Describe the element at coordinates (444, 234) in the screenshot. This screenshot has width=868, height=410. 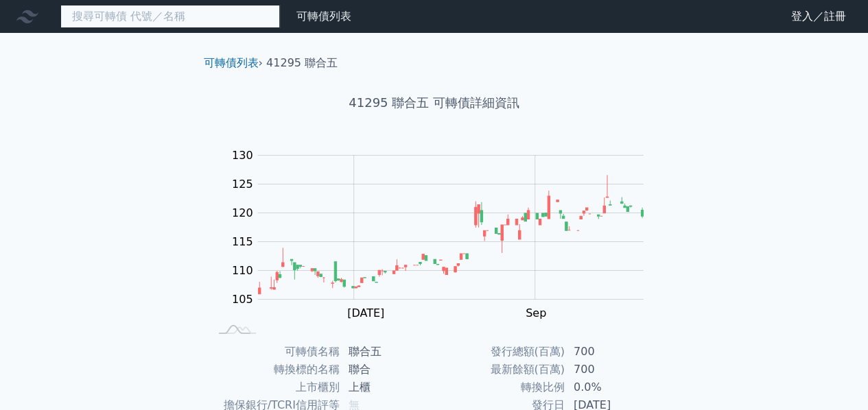
I see `g: Chart` at that location.